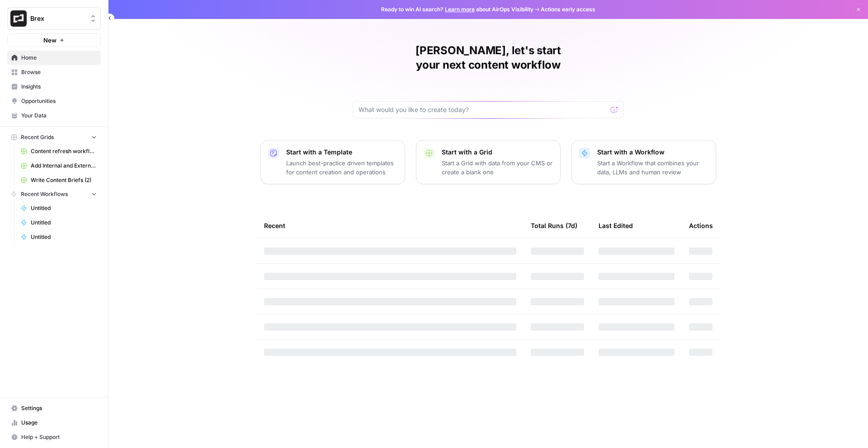  What do you see at coordinates (333, 162) in the screenshot?
I see `button: Start with a TemplateLaunch best-practice driven templates for content creation and operations` at bounding box center [333, 162].